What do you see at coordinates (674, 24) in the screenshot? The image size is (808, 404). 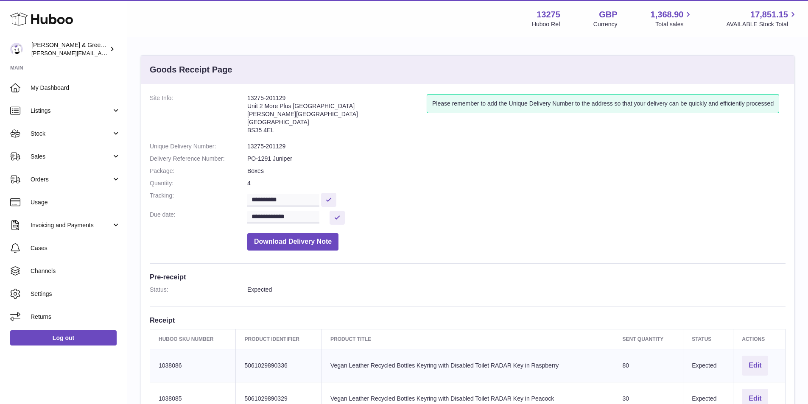 I see `span: Total sales` at bounding box center [674, 24].